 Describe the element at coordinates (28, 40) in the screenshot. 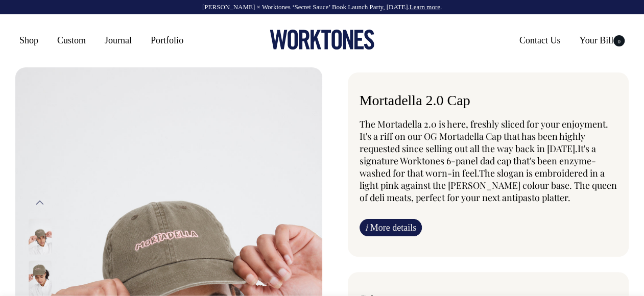

I see `a: Shop` at that location.